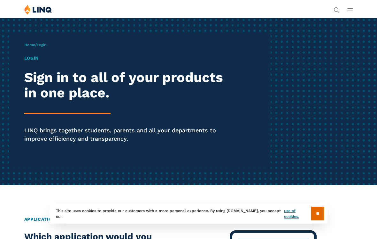 This screenshot has height=239, width=377. What do you see at coordinates (350, 10) in the screenshot?
I see `button: Open Main Menu` at bounding box center [350, 10].